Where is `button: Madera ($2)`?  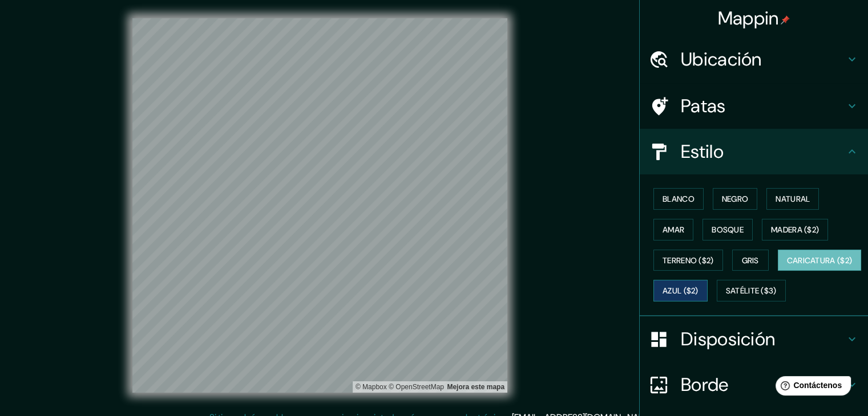 button: Madera ($2) is located at coordinates (795, 230).